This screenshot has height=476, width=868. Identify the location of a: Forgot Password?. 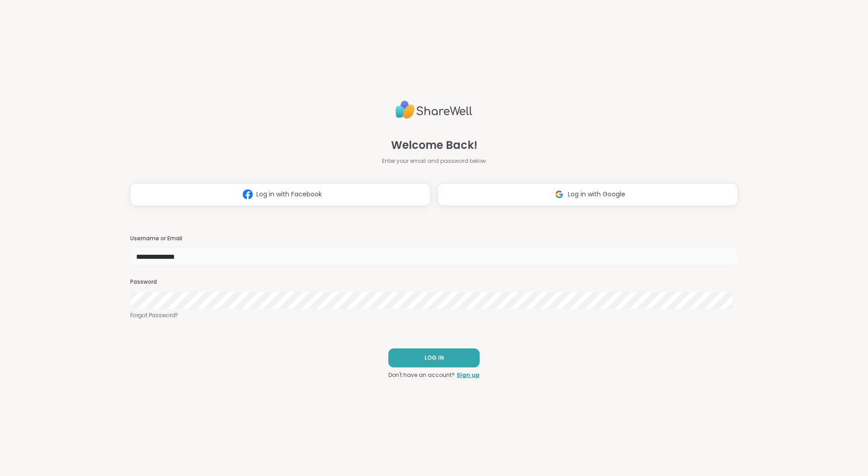
(434, 315).